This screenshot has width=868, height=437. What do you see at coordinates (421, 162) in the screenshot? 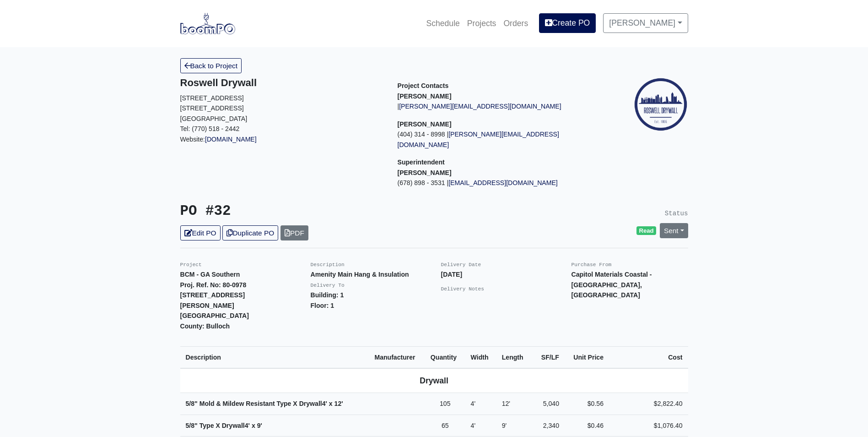
I see `span: Superintendent` at bounding box center [421, 162].